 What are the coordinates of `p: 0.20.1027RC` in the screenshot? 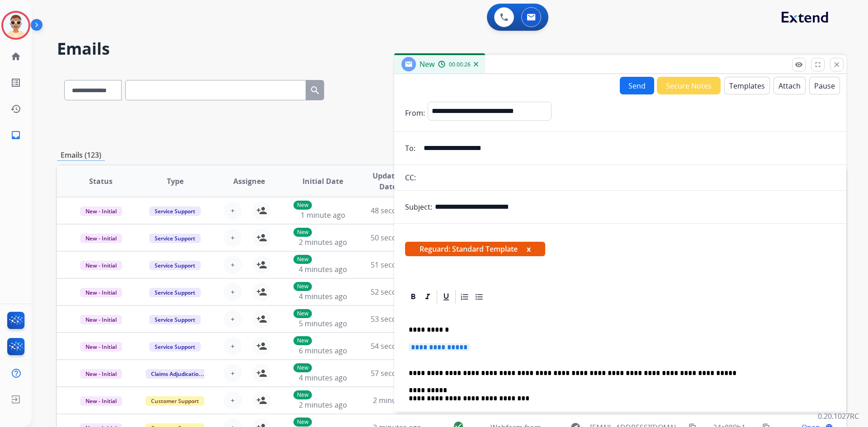 It's located at (838, 416).